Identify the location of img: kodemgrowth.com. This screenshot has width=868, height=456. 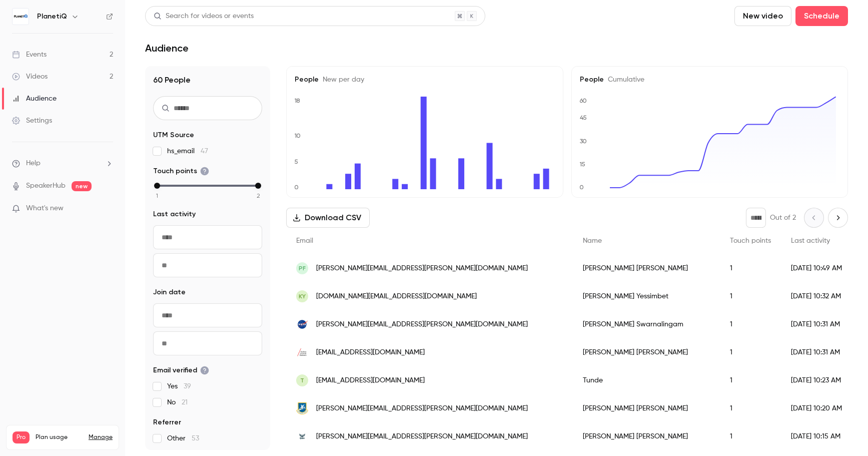
(302, 353).